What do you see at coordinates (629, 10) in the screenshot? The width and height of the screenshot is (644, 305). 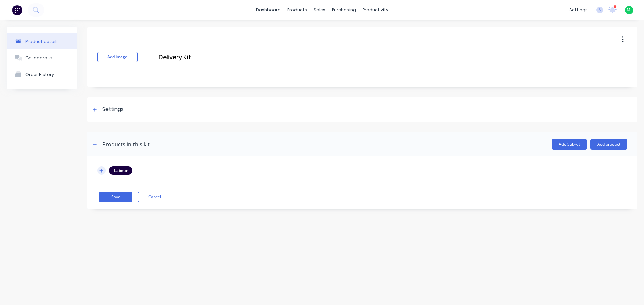 I see `span: MI` at bounding box center [629, 10].